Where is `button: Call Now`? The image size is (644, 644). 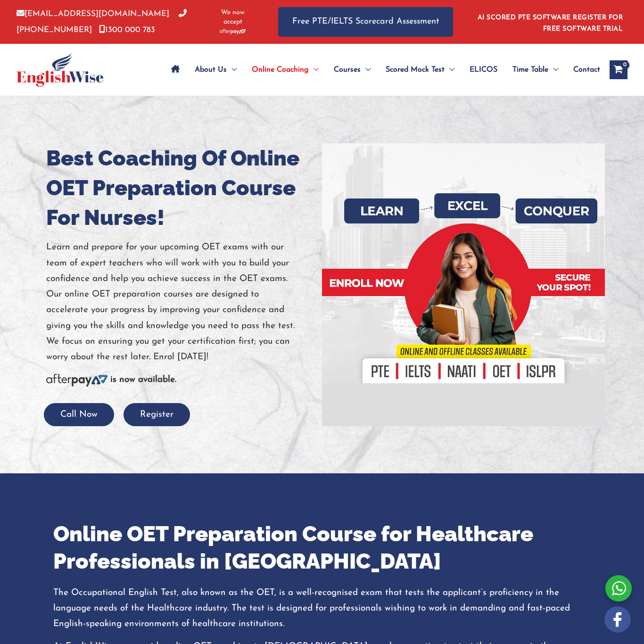
button: Call Now is located at coordinates (79, 415).